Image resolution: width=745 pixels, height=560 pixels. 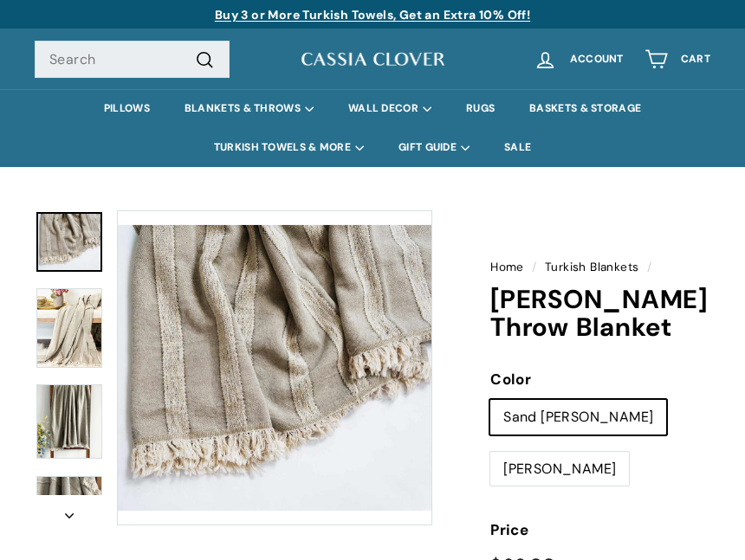 I want to click on a: Buy 3 or More Turkish Towels, Get an Extra 10% Off!, so click(x=372, y=15).